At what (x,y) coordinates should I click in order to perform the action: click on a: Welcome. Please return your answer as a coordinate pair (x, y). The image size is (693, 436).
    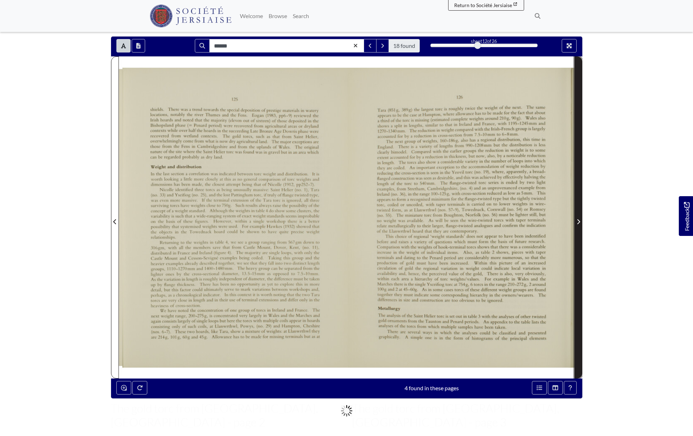
    Looking at the image, I should click on (251, 16).